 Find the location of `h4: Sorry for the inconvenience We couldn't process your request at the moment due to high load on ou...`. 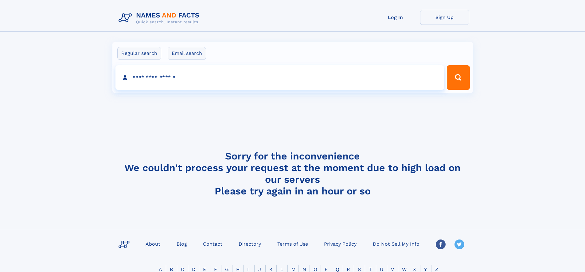

h4: Sorry for the inconvenience We couldn't process your request at the moment due to high load on ou... is located at coordinates (292, 174).